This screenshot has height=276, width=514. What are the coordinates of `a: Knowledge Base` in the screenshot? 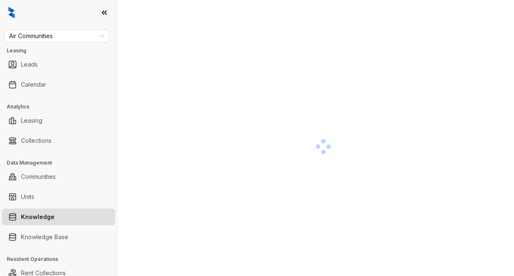 It's located at (44, 237).